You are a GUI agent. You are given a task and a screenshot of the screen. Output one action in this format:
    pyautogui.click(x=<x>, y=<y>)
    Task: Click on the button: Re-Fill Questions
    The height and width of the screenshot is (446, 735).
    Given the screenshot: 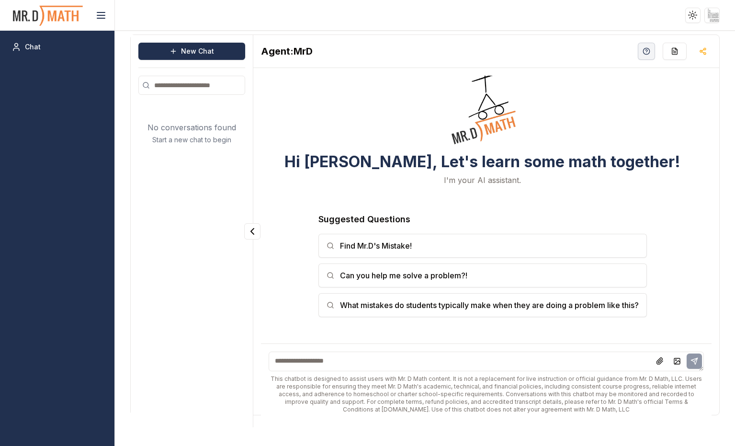 What is the action you would take?
    pyautogui.click(x=675, y=51)
    